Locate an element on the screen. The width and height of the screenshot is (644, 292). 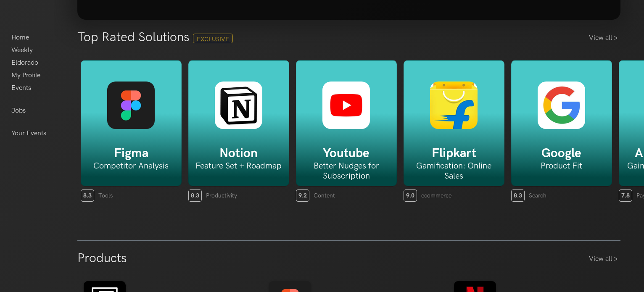
span: 7.8 is located at coordinates (625, 195).